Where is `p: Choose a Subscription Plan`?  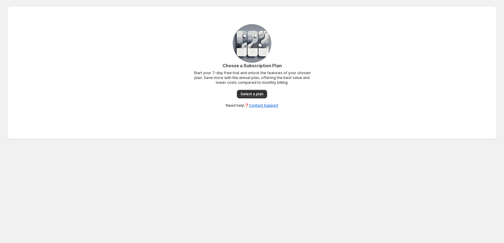
p: Choose a Subscription Plan is located at coordinates (252, 66).